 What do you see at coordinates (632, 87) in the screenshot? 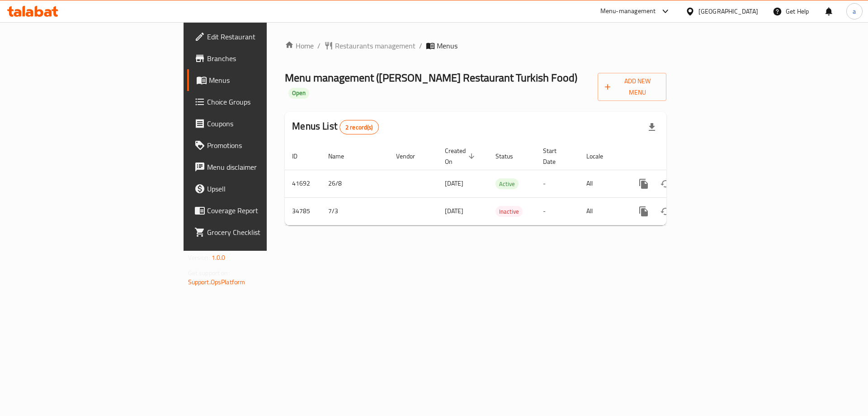
I see `button: Add New Menu` at bounding box center [632, 87].